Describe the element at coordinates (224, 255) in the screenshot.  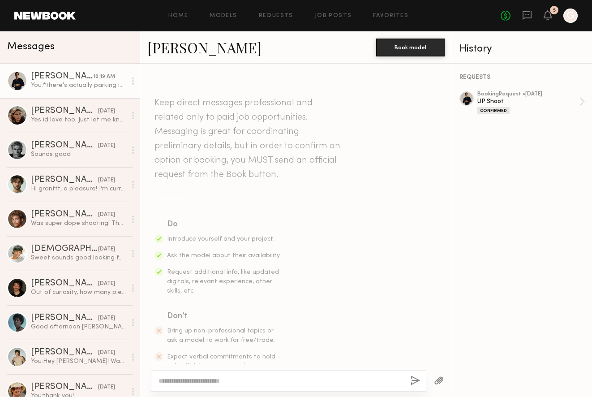
I see `span: Ask the model about their availability.` at that location.